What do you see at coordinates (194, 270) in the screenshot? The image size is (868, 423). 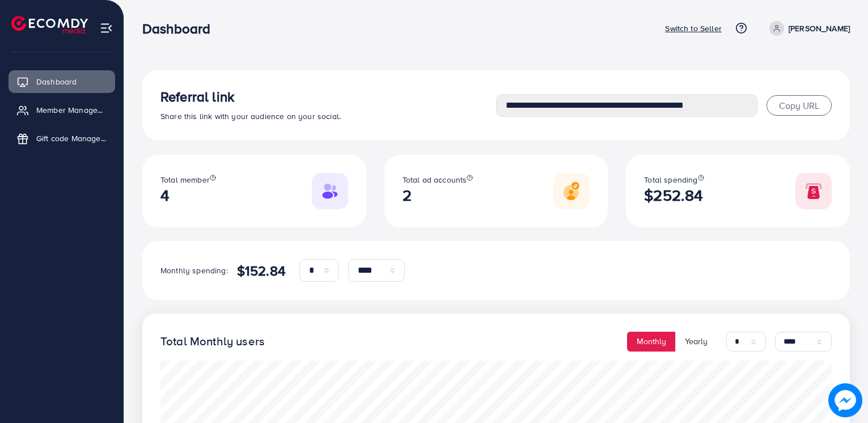 I see `p: Monthly spending:` at bounding box center [194, 270].